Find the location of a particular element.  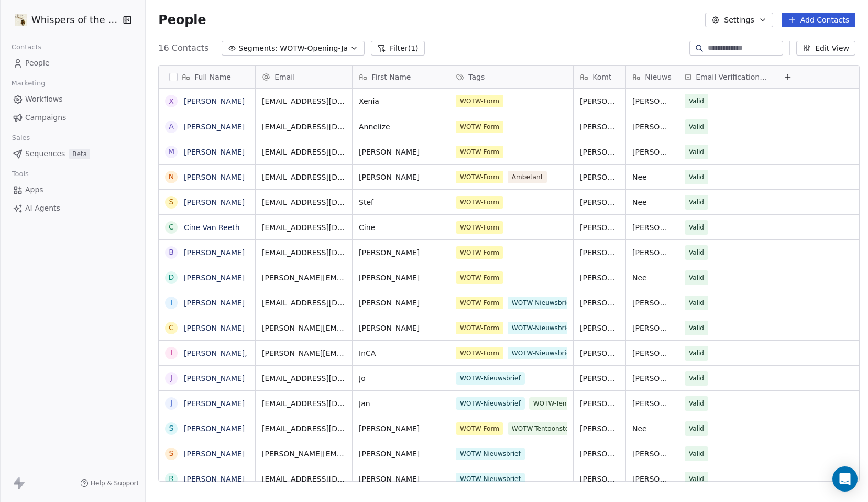

div: Tags is located at coordinates (511, 76).